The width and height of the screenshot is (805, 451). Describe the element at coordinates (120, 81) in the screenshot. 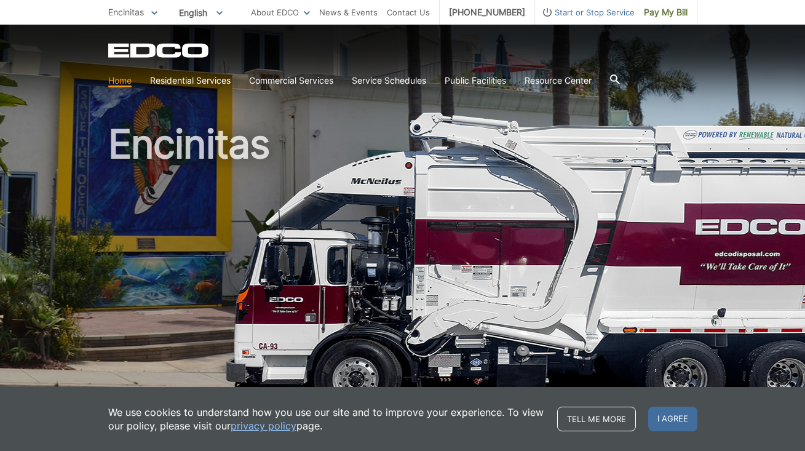

I see `a: Home` at that location.